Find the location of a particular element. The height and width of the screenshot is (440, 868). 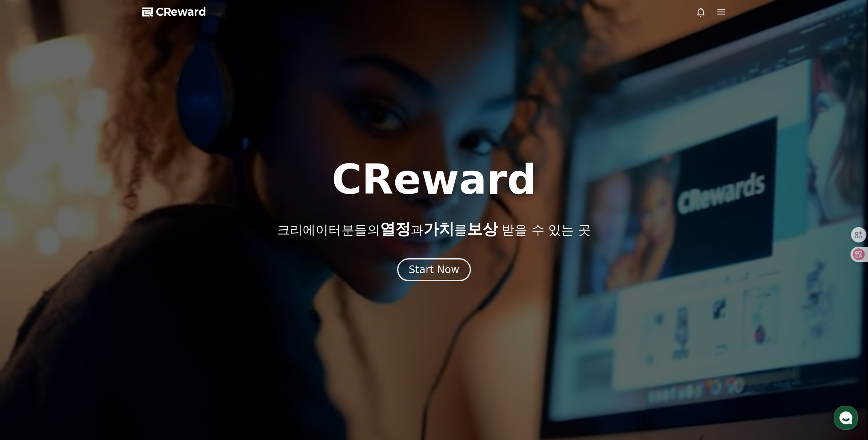

a: 대화 is located at coordinates (83, 281).